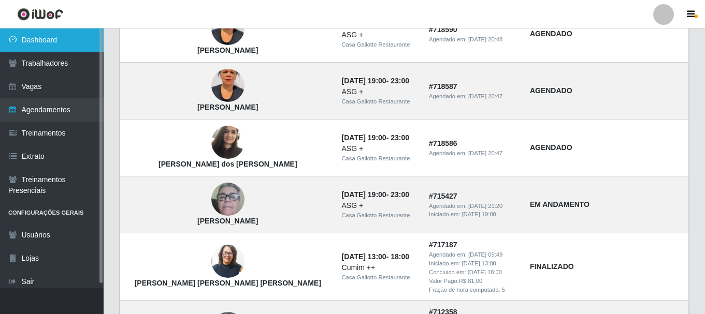 This screenshot has width=705, height=314. I want to click on div: Valor Pago: R$ 81,00, so click(473, 281).